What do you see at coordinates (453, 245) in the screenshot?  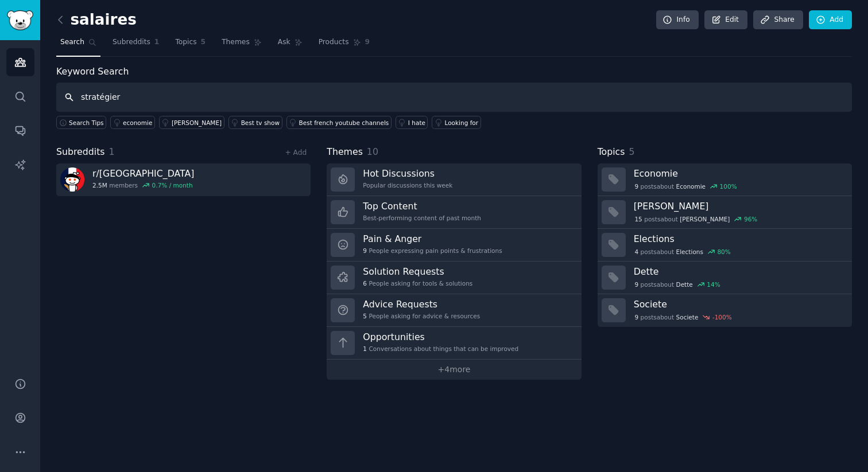 I see `a: Pain & Anger9People expressing pain points & frustrations` at bounding box center [453, 245].